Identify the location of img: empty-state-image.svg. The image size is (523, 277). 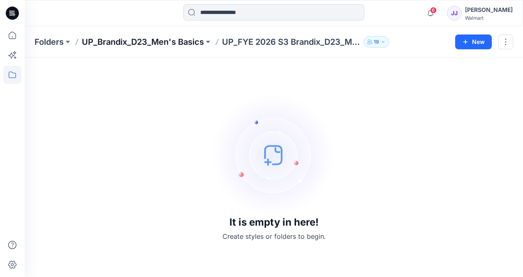
(274, 155).